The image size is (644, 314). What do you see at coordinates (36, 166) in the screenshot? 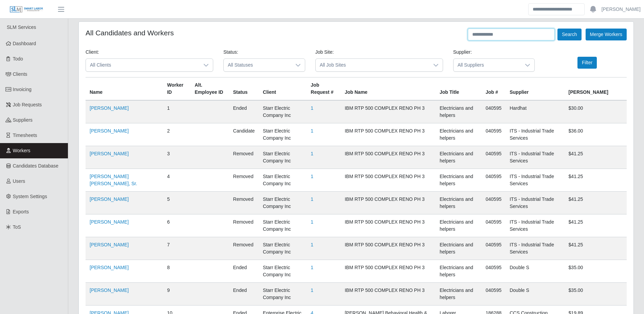
I see `span: Candidates Database` at bounding box center [36, 166].